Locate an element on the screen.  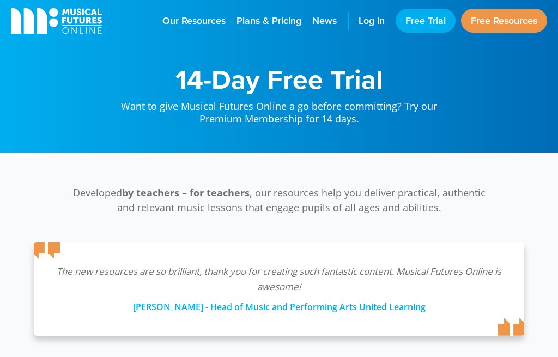
a: Free Resources is located at coordinates (504, 21).